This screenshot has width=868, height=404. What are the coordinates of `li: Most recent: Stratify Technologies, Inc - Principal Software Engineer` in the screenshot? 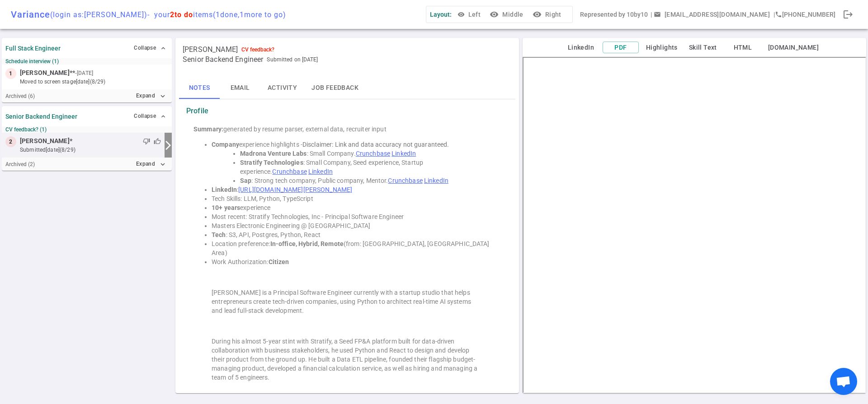 It's located at (356, 217).